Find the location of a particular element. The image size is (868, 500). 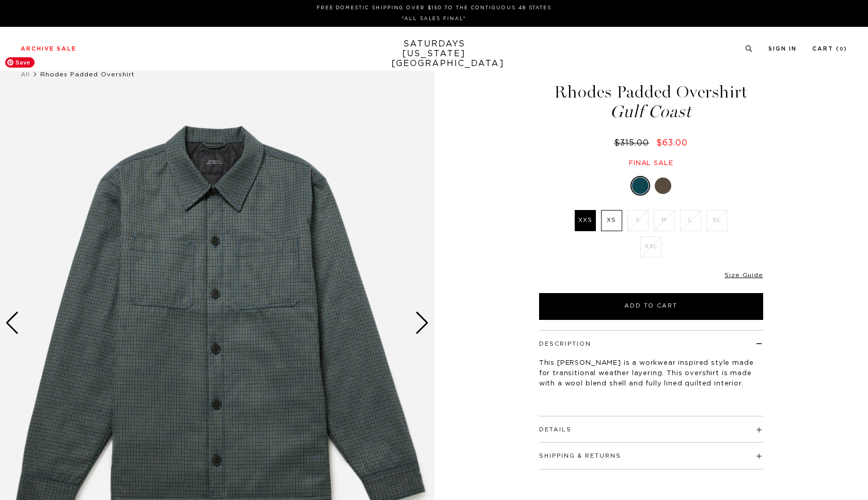

small: 0 is located at coordinates (842, 49).